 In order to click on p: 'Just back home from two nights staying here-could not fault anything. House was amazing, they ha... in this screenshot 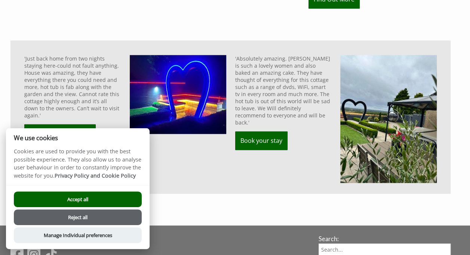, I will do `click(72, 87)`.